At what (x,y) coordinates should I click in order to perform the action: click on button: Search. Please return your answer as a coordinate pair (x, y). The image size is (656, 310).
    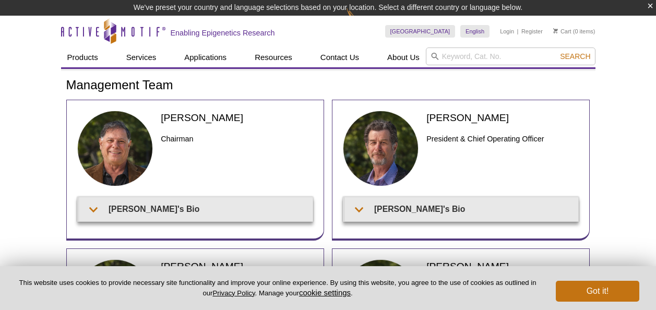
    Looking at the image, I should click on (575, 56).